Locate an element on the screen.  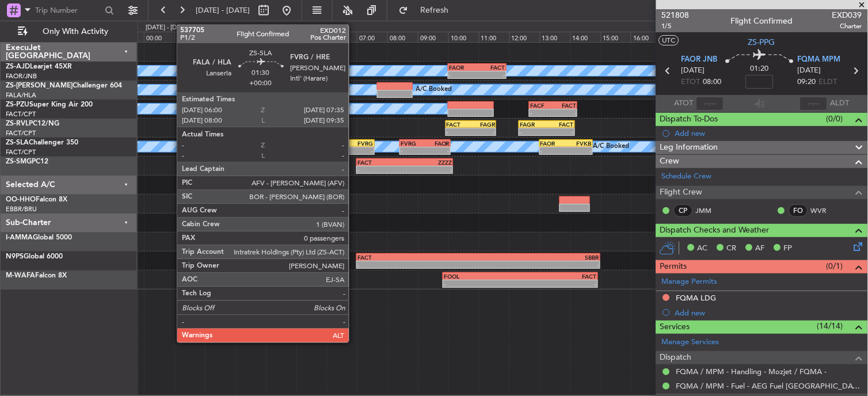
div: 14:00 is located at coordinates (585, 37).